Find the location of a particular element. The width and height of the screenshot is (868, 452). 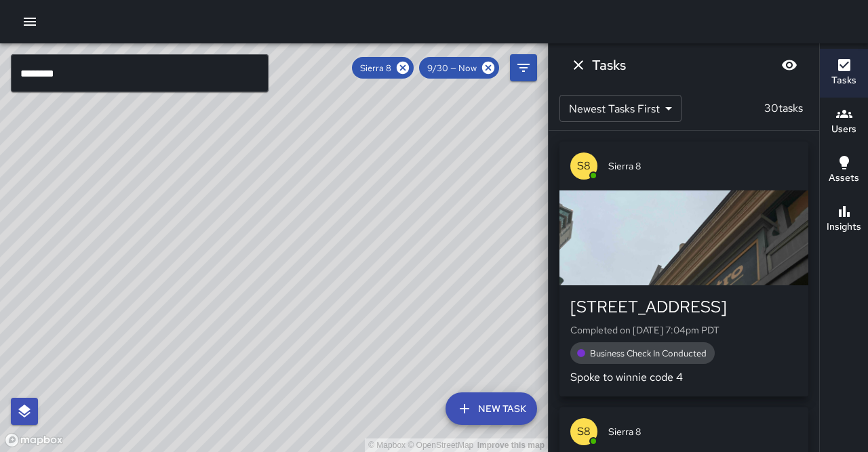

div: Newest Tasks First is located at coordinates (620, 109).